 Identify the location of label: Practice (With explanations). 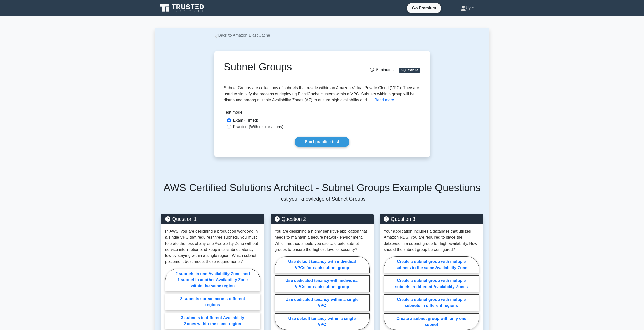
(258, 127).